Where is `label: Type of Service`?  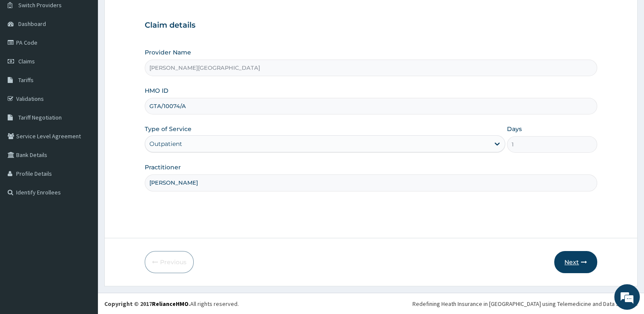 label: Type of Service is located at coordinates (169, 129).